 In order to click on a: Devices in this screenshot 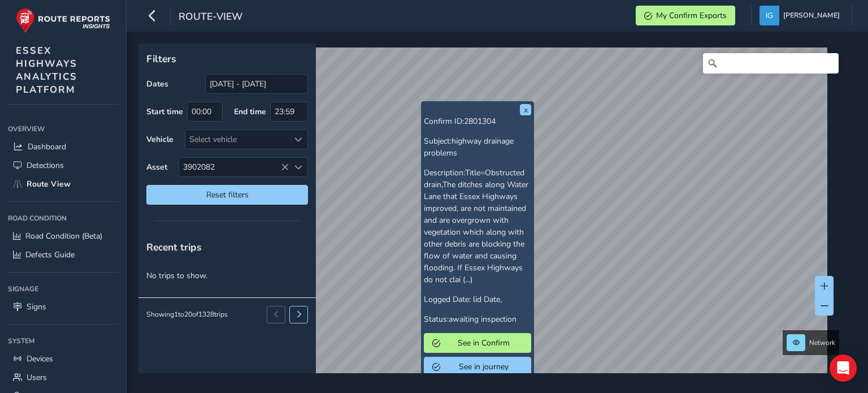, I will do `click(62, 359)`.